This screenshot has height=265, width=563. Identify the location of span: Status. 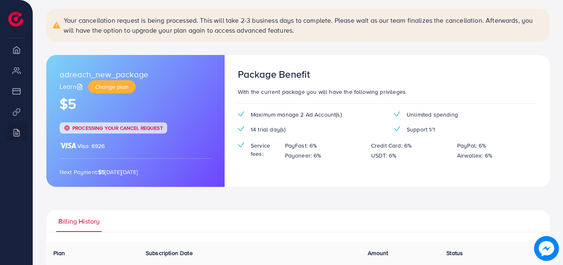
(455, 253).